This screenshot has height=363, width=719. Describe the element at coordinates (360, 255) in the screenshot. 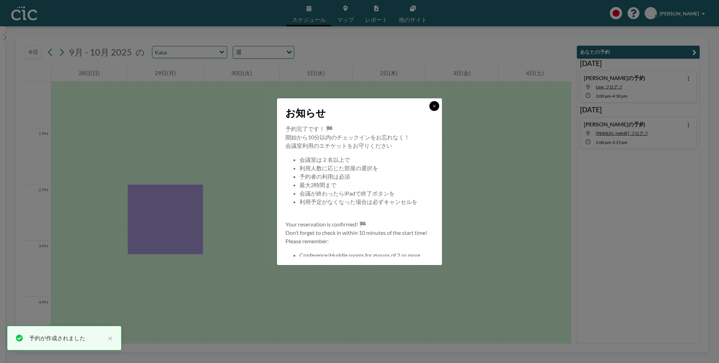

I see `span: Conference/Huddle rooms for groups of 2 or more` at that location.